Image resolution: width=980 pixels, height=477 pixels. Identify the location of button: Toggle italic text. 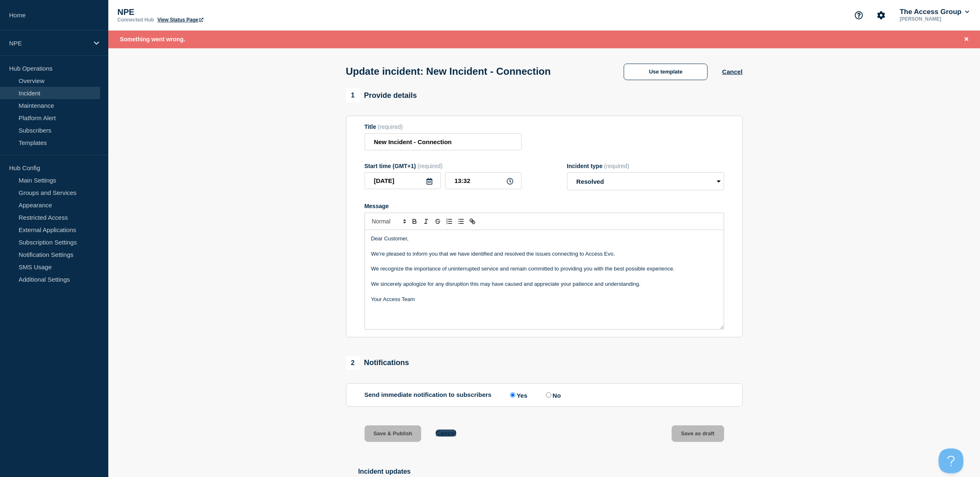
(426, 221).